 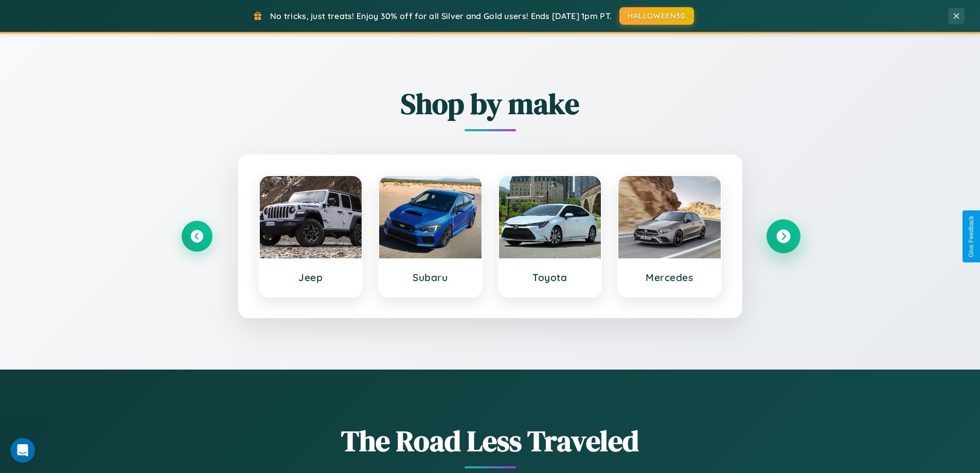 What do you see at coordinates (669, 278) in the screenshot?
I see `h3: Mercedes` at bounding box center [669, 278].